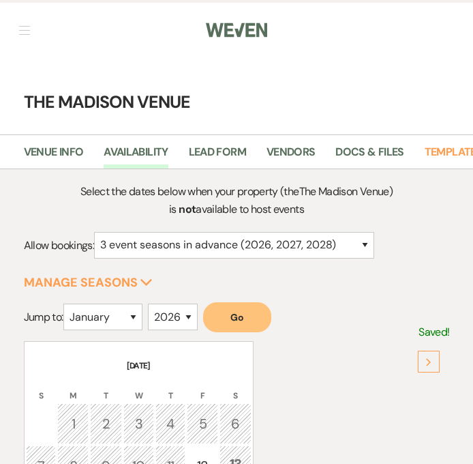  Describe the element at coordinates (370, 156) in the screenshot. I see `a: Docs & Files` at that location.